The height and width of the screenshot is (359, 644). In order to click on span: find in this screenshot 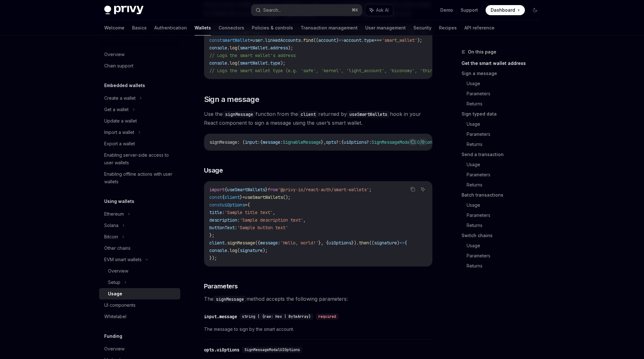, I will do `click(308, 40)`.